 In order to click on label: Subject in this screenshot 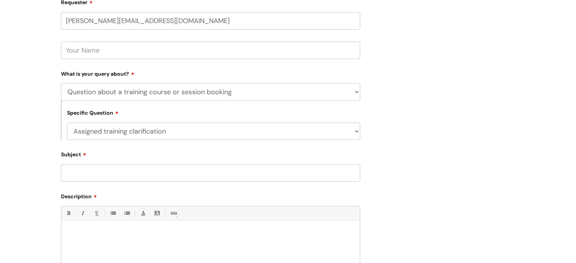, I will do `click(211, 153)`.